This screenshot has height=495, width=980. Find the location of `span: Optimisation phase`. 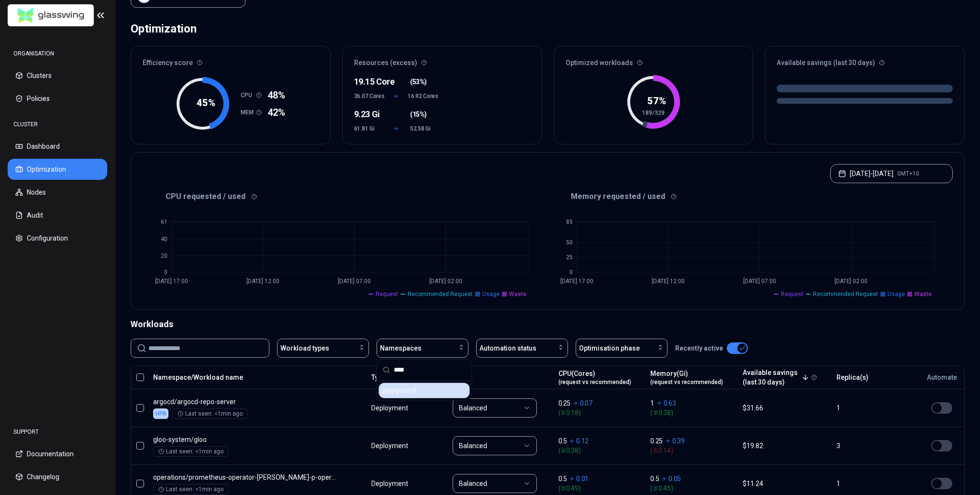

span: Optimisation phase is located at coordinates (609, 348).